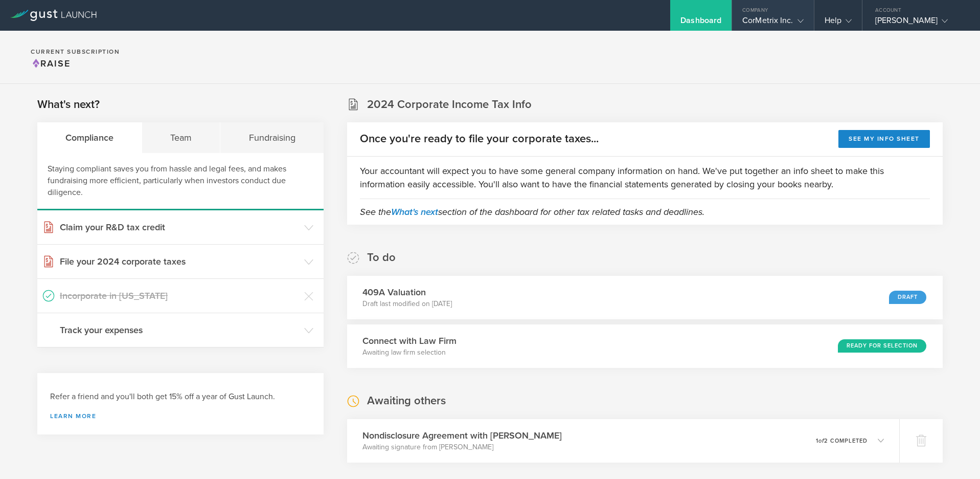 The width and height of the screenshot is (980, 479). What do you see at coordinates (838, 23) in the screenshot?
I see `div: Help` at bounding box center [838, 23].